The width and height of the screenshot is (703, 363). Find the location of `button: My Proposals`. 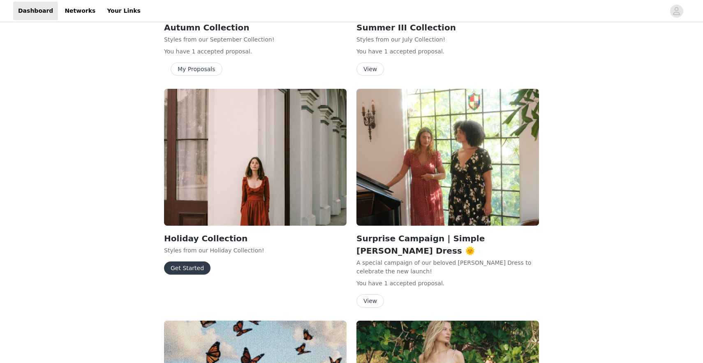

button: My Proposals is located at coordinates (196, 69).